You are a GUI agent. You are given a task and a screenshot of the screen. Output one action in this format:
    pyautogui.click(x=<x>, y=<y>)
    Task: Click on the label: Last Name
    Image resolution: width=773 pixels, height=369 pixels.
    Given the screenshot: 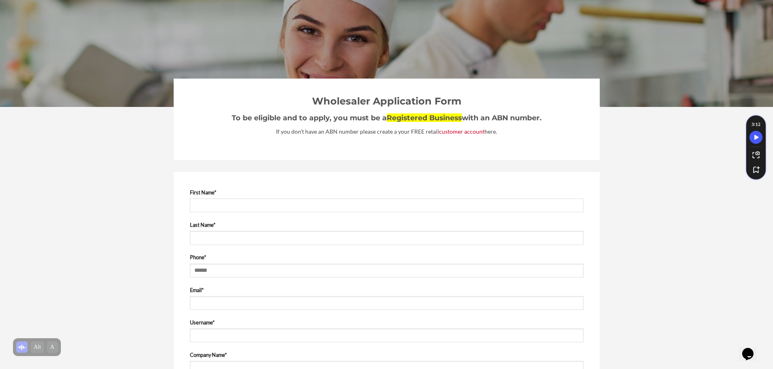 What is the action you would take?
    pyautogui.click(x=386, y=225)
    